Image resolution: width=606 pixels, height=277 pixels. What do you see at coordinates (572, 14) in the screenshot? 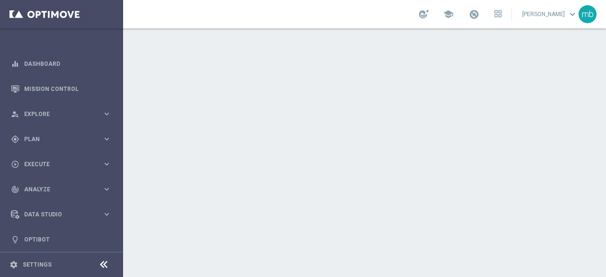
I see `span: keyboard_arrow_down` at bounding box center [572, 14].